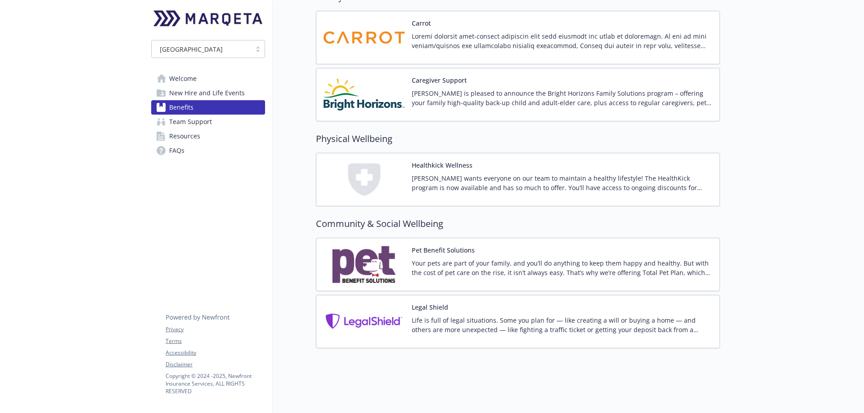 This screenshot has width=864, height=413. Describe the element at coordinates (190, 122) in the screenshot. I see `span: Team Support` at that location.